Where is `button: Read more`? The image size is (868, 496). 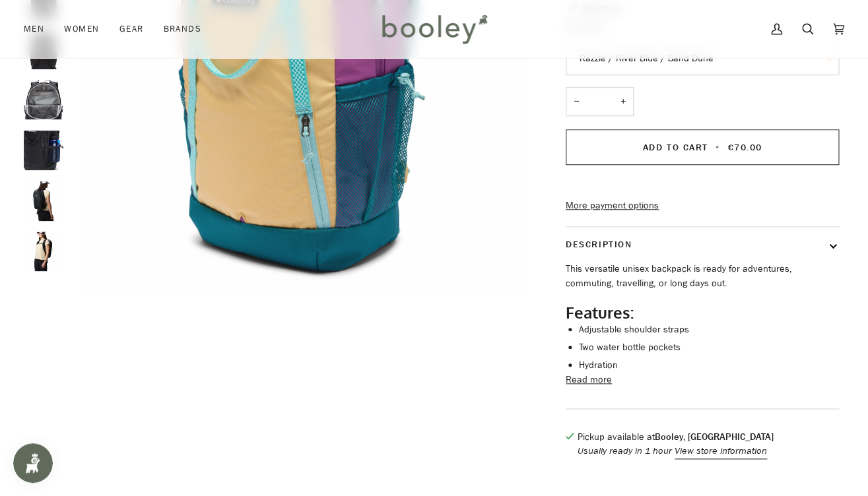
button: Read more is located at coordinates (589, 380).